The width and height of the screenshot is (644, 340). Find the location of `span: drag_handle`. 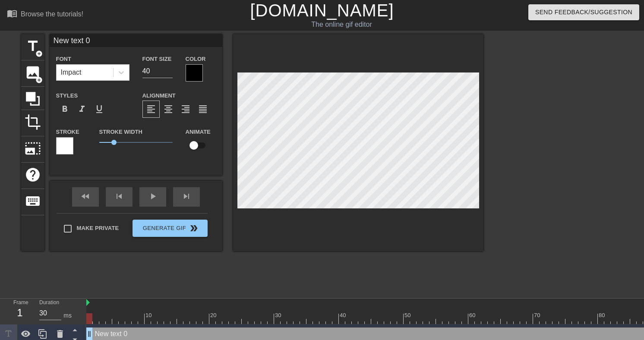

span: drag_handle is located at coordinates (89, 334).